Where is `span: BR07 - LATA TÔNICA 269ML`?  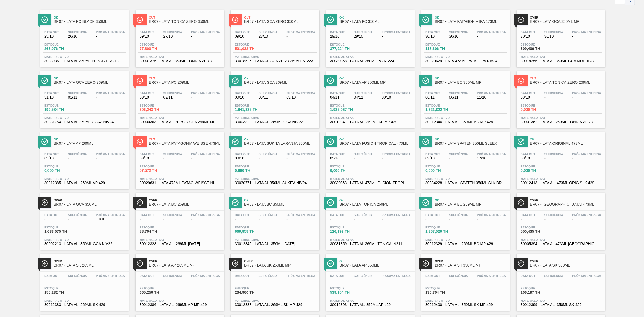
span: BR07 - LATA TÔNICA 269ML is located at coordinates (376, 204).